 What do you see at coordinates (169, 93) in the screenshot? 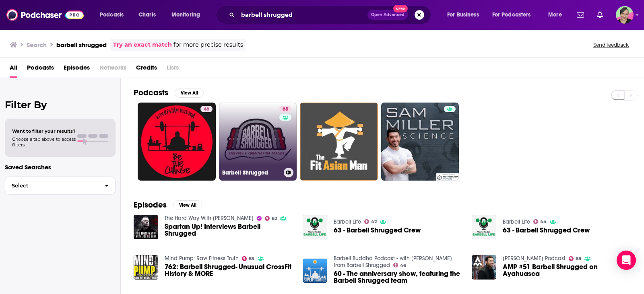
I see `a: PodcastsView All` at bounding box center [169, 93].